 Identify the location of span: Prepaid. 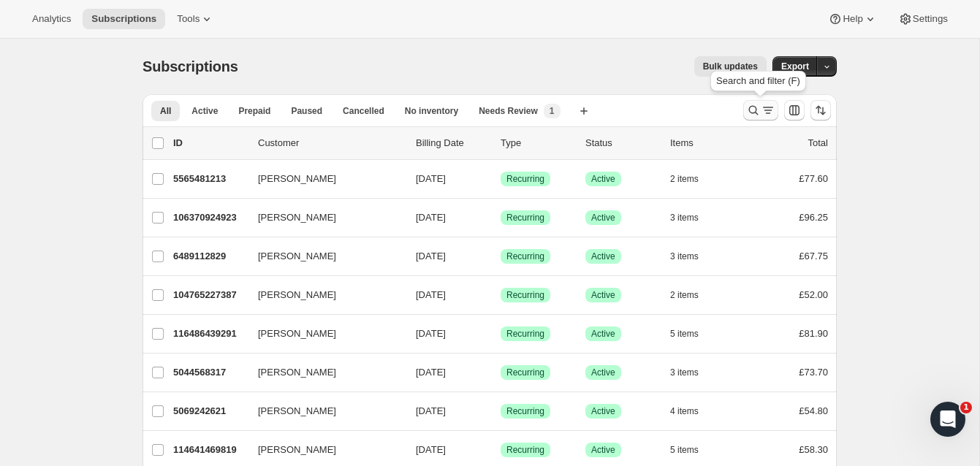
(254, 111).